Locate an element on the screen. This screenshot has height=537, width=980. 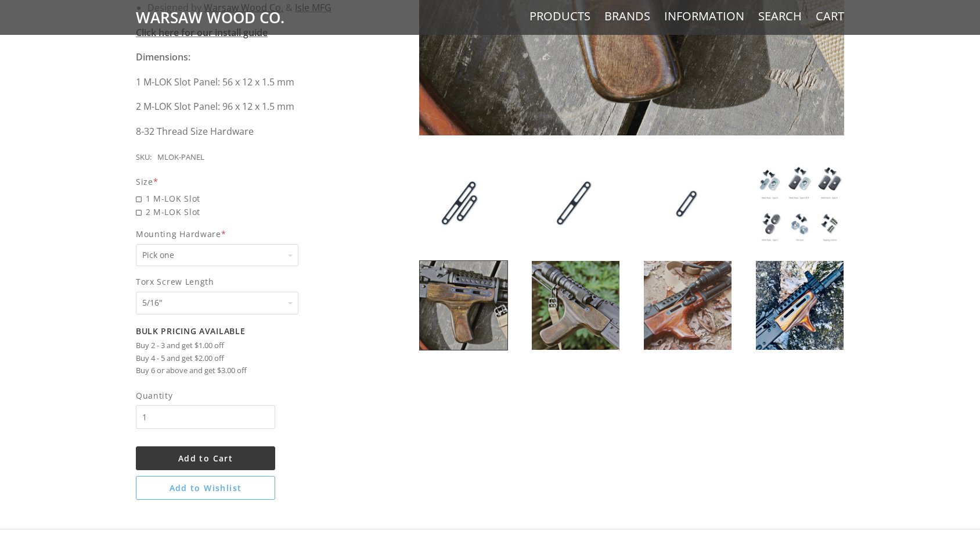
span: 1 M-LOK Slot is located at coordinates (247, 198).